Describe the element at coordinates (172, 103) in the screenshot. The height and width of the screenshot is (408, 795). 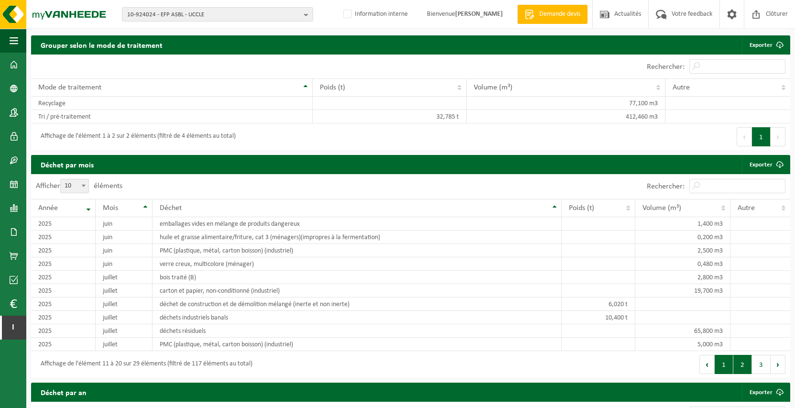
I see `td: Recyclage` at that location.